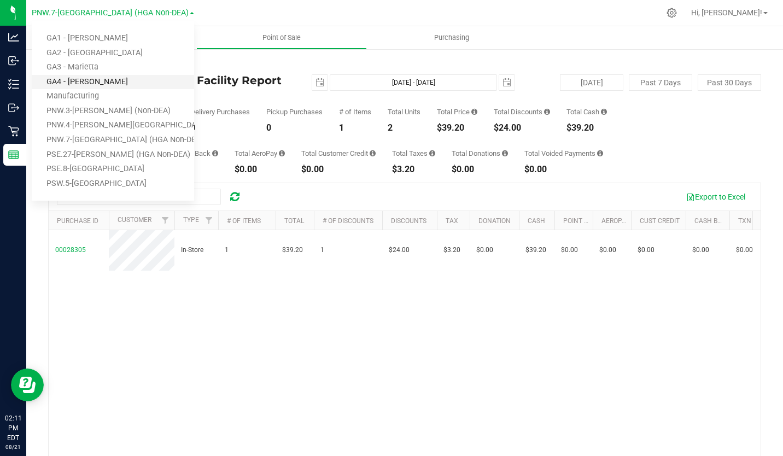 The width and height of the screenshot is (783, 456). Describe the element at coordinates (355, 112) in the screenshot. I see `div: # of Items` at that location.